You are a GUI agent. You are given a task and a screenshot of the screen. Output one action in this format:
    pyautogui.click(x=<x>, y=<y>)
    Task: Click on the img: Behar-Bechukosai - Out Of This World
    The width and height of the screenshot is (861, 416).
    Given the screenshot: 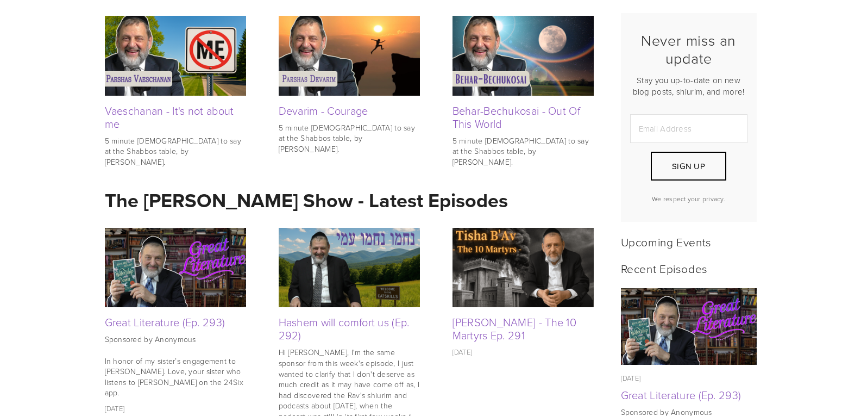 What is the action you would take?
    pyautogui.click(x=523, y=55)
    